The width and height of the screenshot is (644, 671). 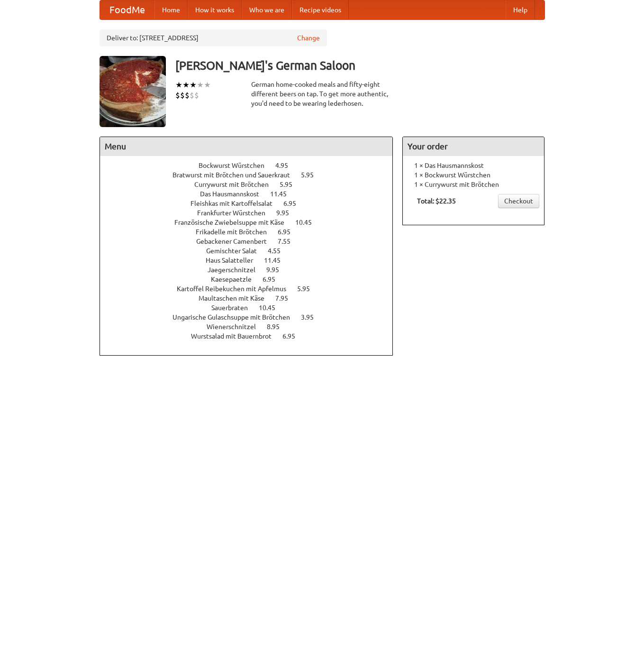 I want to click on a: Wienerschnitzel 8.95, so click(x=252, y=327).